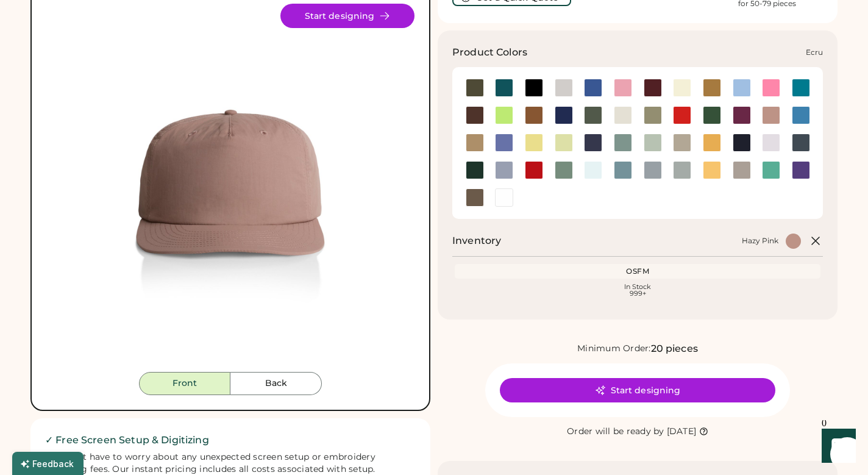 Image resolution: width=868 pixels, height=475 pixels. I want to click on div: Minimum Order:, so click(614, 349).